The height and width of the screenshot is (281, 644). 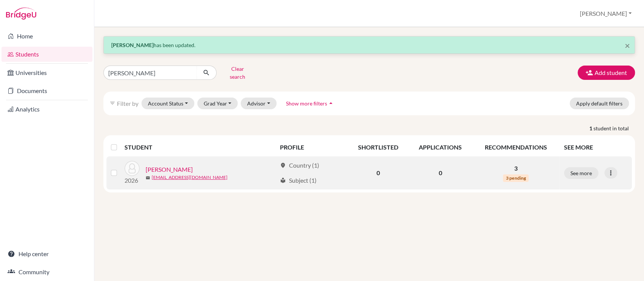 What do you see at coordinates (283, 165) in the screenshot?
I see `span: location_on` at bounding box center [283, 165].